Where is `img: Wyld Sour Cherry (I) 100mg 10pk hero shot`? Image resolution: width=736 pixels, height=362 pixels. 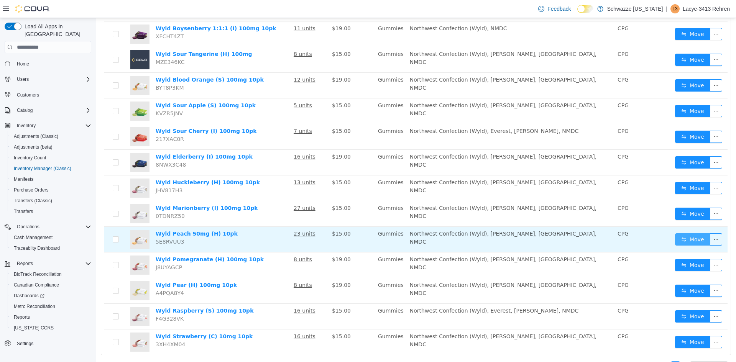 img: Wyld Sour Cherry (I) 100mg 10pk hero shot is located at coordinates (44, 119).